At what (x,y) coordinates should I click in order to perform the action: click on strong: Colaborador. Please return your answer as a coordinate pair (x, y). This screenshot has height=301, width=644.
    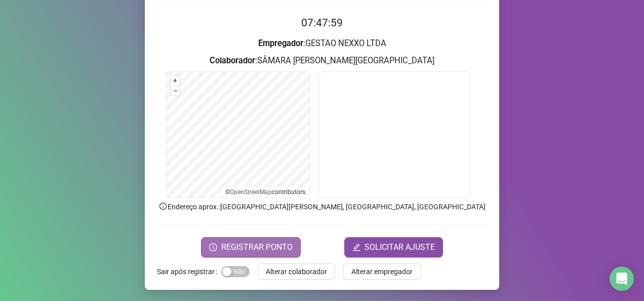
    Looking at the image, I should click on (232, 60).